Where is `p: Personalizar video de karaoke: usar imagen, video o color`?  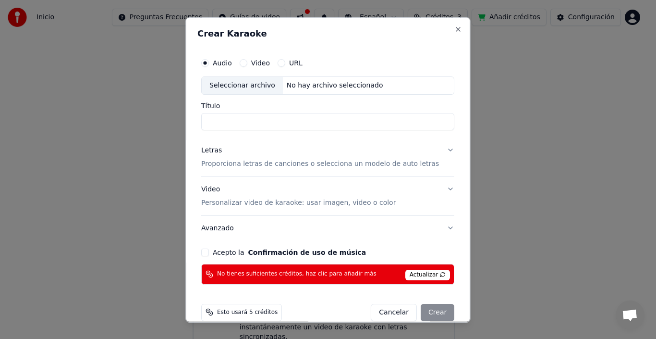
p: Personalizar video de karaoke: usar imagen, video o color is located at coordinates (298, 202).